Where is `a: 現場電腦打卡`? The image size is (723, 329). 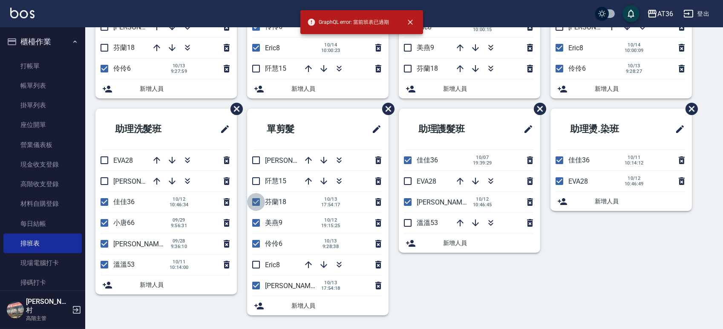
a: 現場電腦打卡 is located at coordinates (43, 263).